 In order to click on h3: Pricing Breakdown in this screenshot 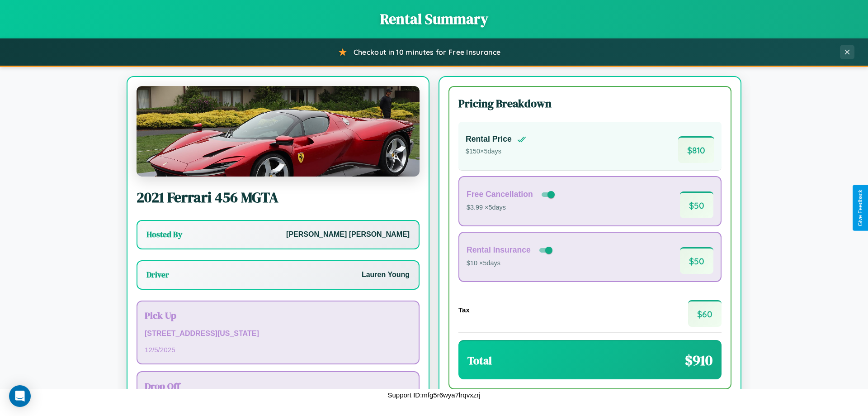, I will do `click(590, 103)`.